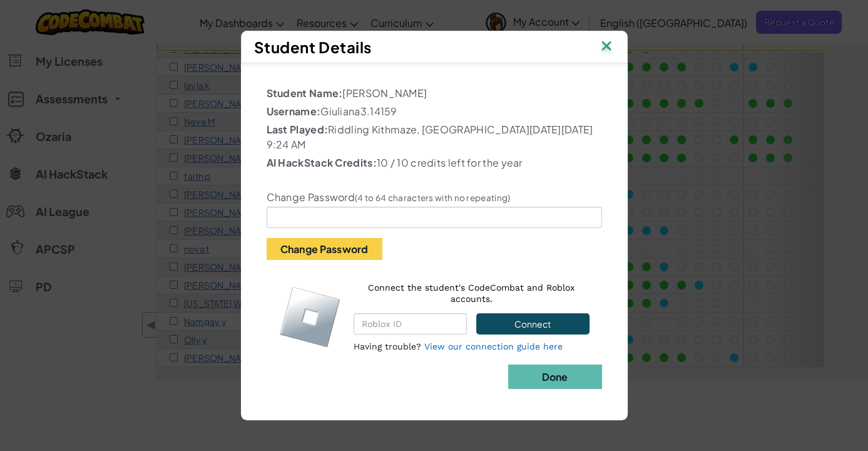  Describe the element at coordinates (294, 111) in the screenshot. I see `b: Username:` at that location.